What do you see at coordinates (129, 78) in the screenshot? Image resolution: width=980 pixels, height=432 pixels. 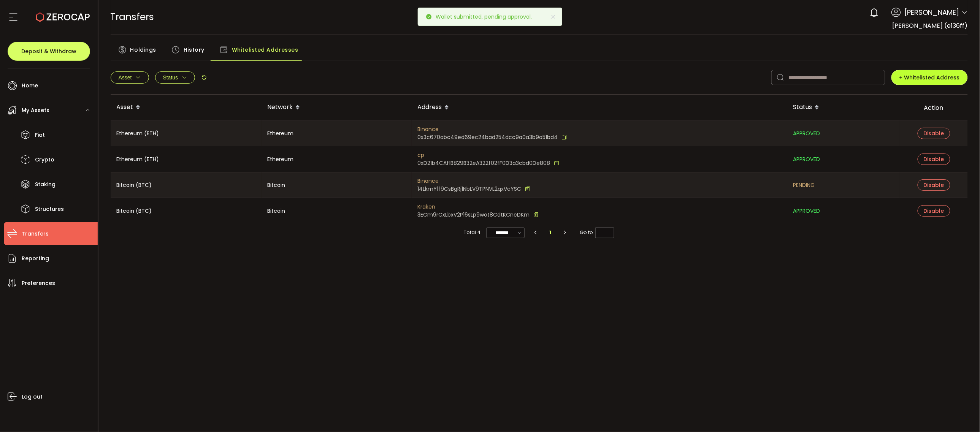 I see `button: Asset` at bounding box center [129, 78].